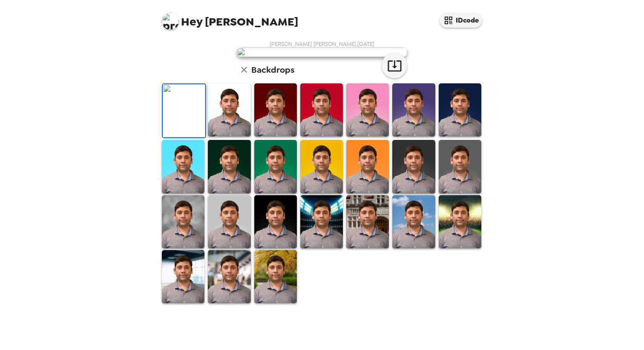 Image resolution: width=644 pixels, height=350 pixels. What do you see at coordinates (192, 22) in the screenshot?
I see `span: Hey` at bounding box center [192, 22].